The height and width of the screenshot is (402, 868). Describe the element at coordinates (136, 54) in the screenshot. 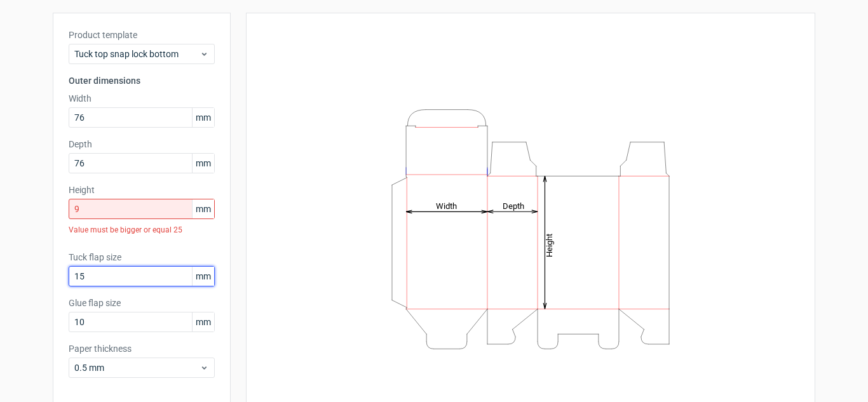

I see `span: Tuck top snap lock bottom` at that location.